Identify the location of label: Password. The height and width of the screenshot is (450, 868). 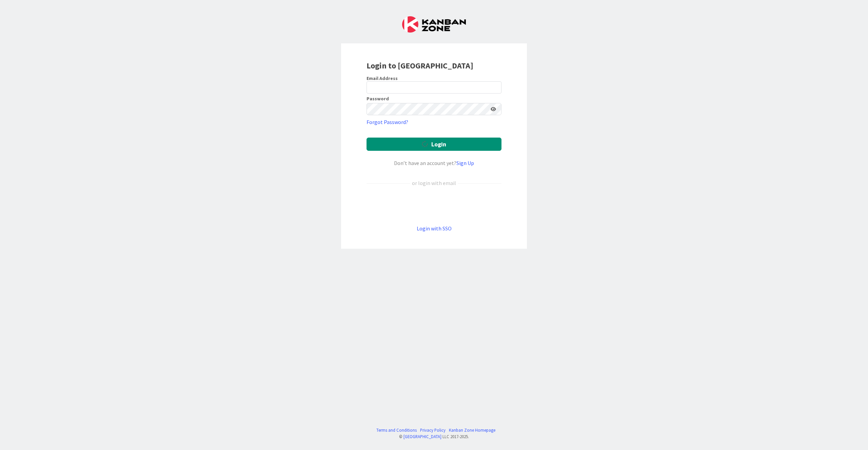
(378, 99).